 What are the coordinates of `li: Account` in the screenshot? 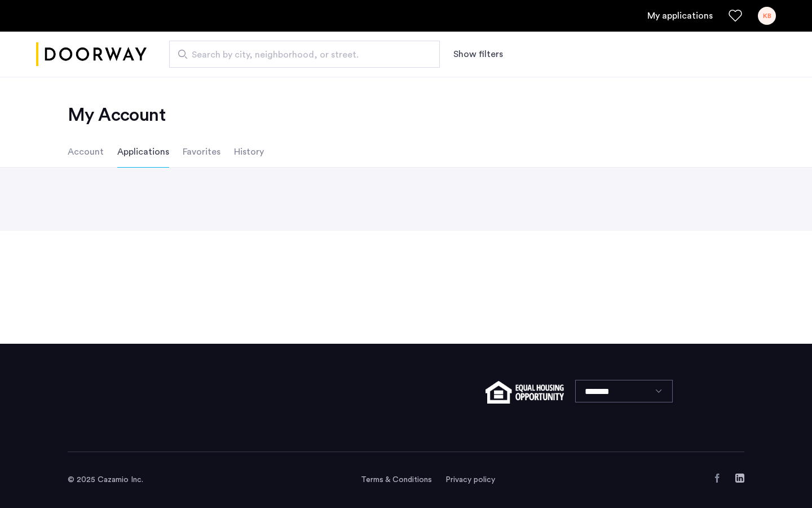 It's located at (86, 152).